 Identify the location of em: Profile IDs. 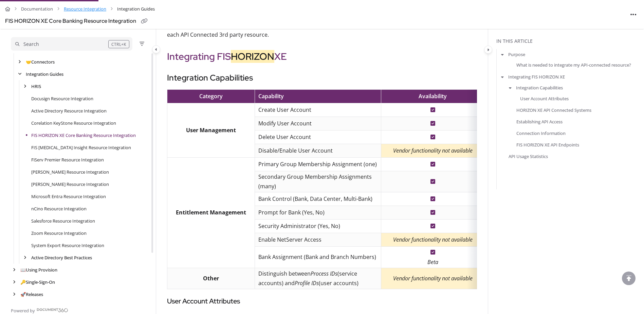
(307, 283).